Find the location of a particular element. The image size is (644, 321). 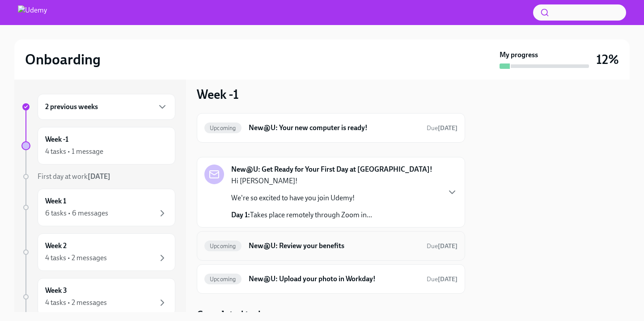

div: 2 previous weeks is located at coordinates (107, 107).